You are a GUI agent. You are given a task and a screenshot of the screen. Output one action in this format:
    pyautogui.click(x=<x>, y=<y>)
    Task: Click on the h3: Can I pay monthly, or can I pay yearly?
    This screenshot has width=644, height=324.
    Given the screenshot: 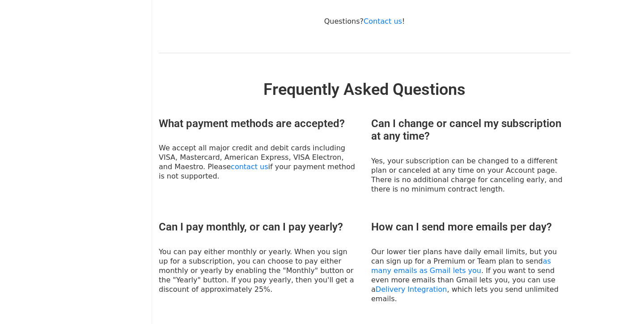 What is the action you would take?
    pyautogui.click(x=258, y=227)
    